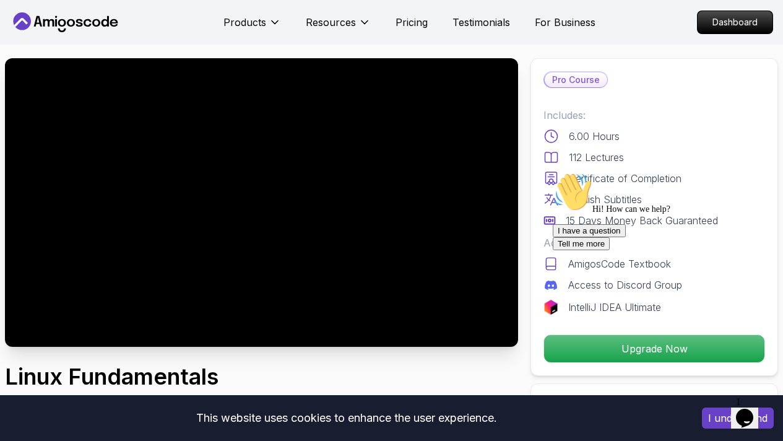  Describe the element at coordinates (481, 22) in the screenshot. I see `a: Testimonials` at that location.